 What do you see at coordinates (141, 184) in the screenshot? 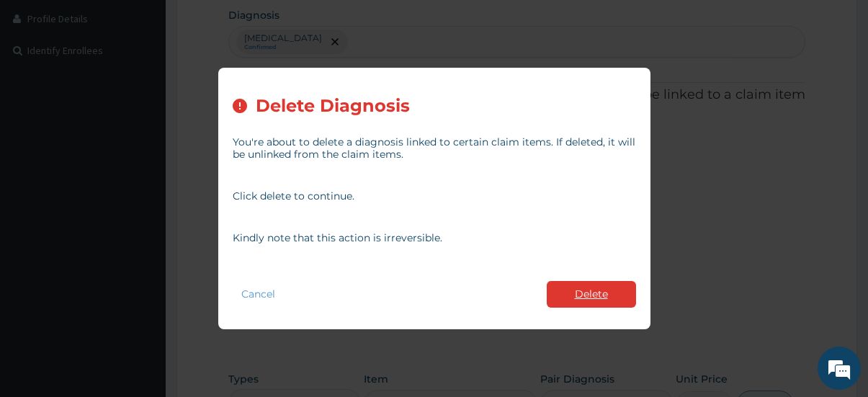
I see `span: We're online!` at bounding box center [141, 184].